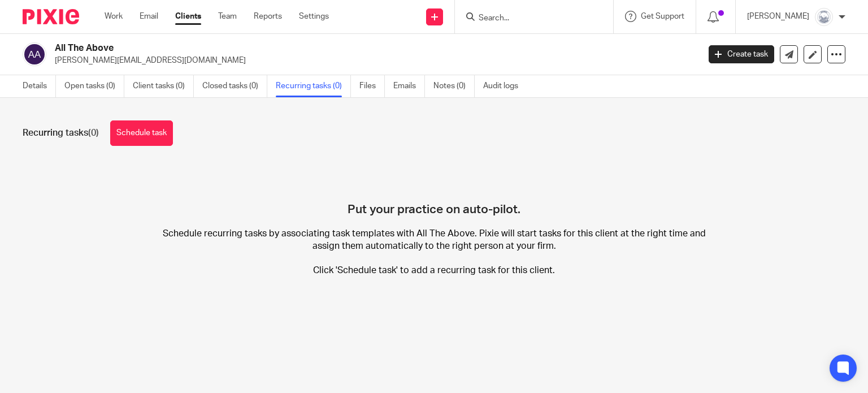  What do you see at coordinates (742, 54) in the screenshot?
I see `a: Create task` at bounding box center [742, 54].